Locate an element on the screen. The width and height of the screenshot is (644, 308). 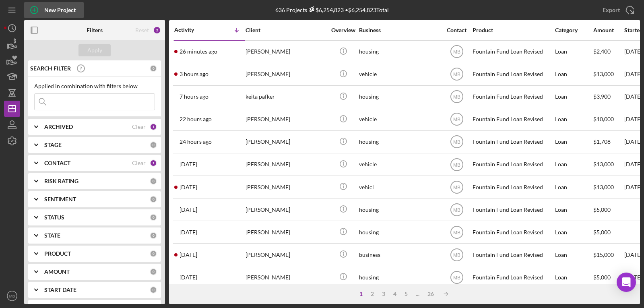
span: $2,400 is located at coordinates (602, 51).